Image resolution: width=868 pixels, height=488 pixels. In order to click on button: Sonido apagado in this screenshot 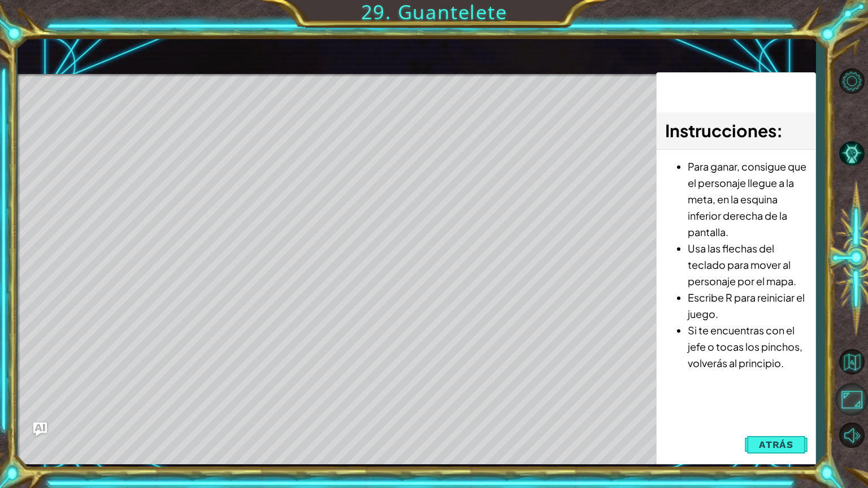, I will do `click(852, 435)`.